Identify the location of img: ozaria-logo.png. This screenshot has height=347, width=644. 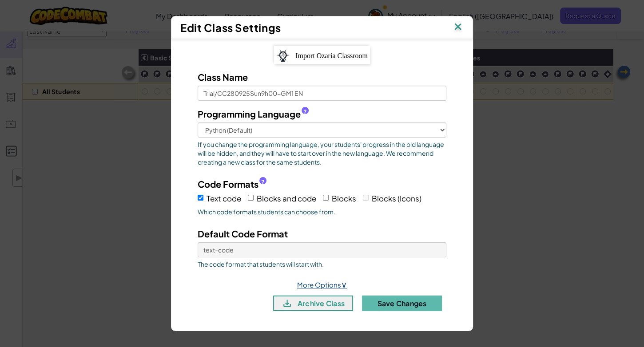
(283, 55).